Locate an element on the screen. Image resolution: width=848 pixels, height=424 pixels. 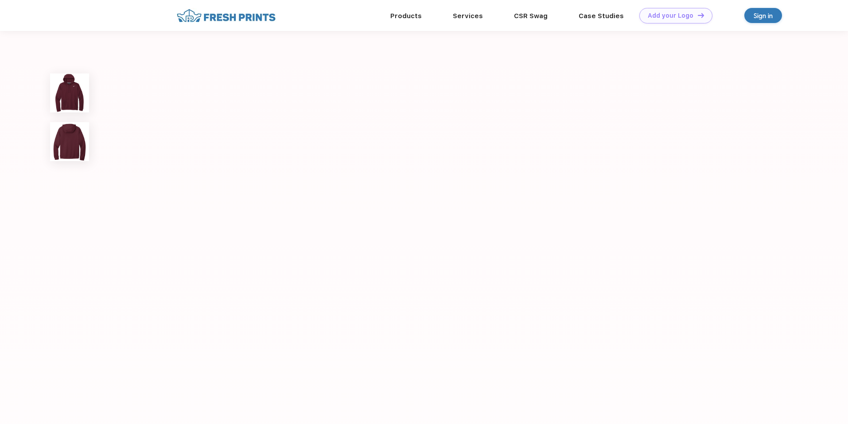
div: Add your Logo is located at coordinates (670, 16).